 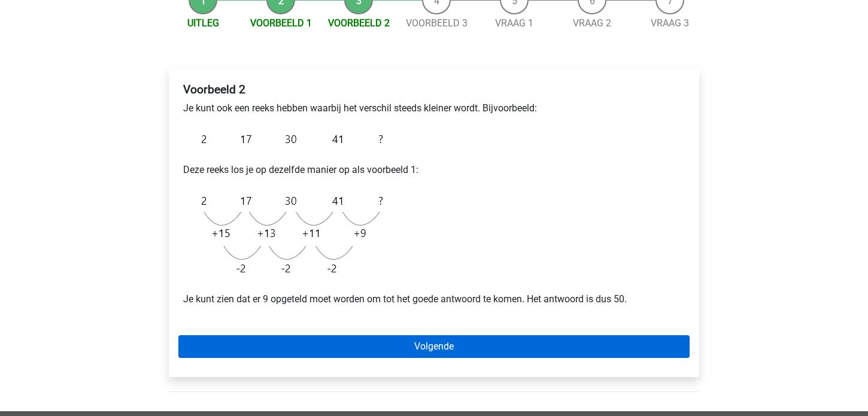 What do you see at coordinates (434, 108) in the screenshot?
I see `p: Je kunt ook een reeks hebben waarbij het verschil steeds kleiner wordt. Bijvoorbeeld:` at bounding box center [434, 108].